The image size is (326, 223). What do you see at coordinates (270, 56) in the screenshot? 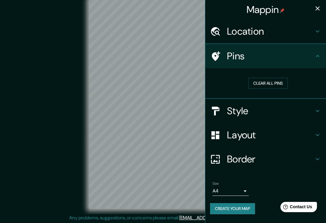
I see `h4: Pins` at bounding box center [270, 56].